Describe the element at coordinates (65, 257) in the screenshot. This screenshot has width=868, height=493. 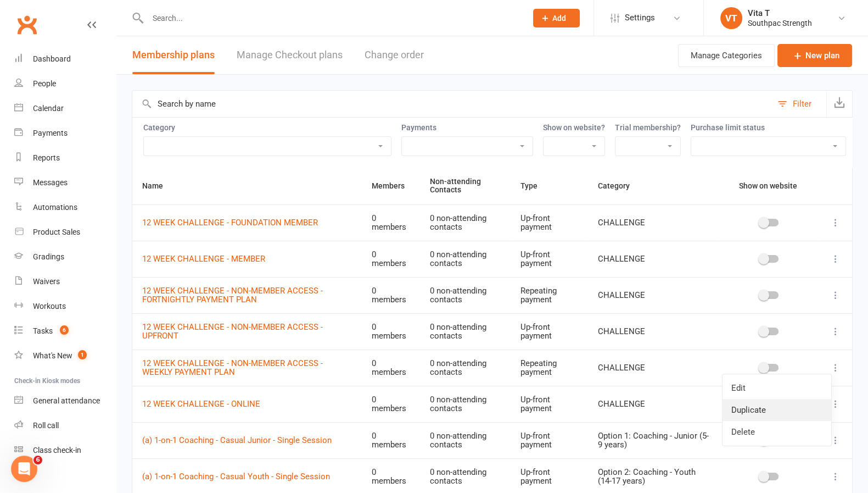
I see `a: Gradings` at that location.